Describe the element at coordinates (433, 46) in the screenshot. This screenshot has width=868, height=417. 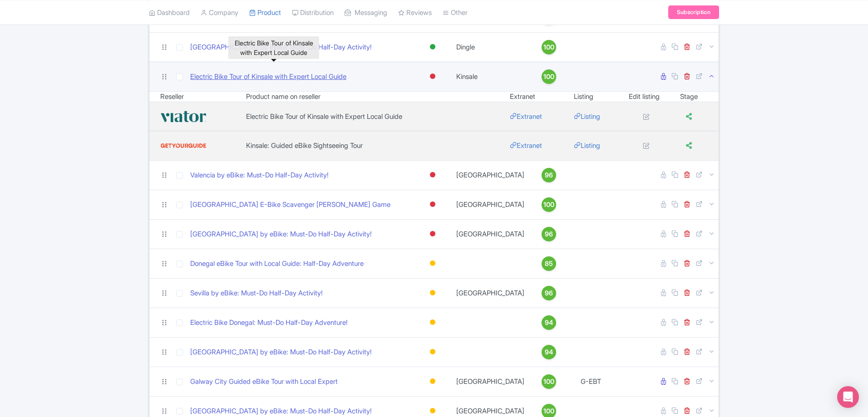
I see `div: Active` at that location.